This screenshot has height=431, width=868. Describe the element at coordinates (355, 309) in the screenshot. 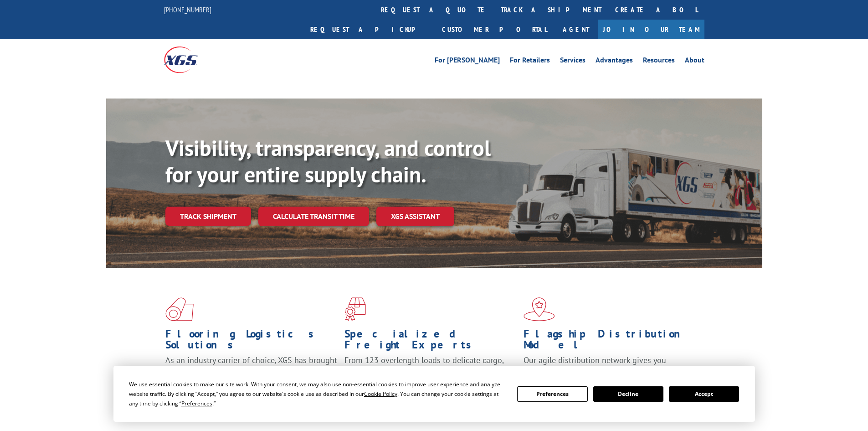

I see `img: xgs-icon-focused-on-flooring-red` at that location.